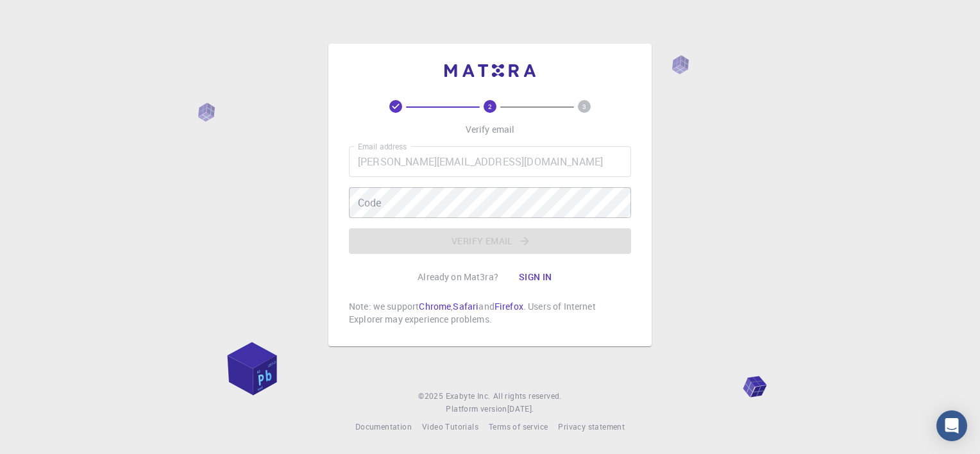  I want to click on span: Platform version, so click(476, 409).